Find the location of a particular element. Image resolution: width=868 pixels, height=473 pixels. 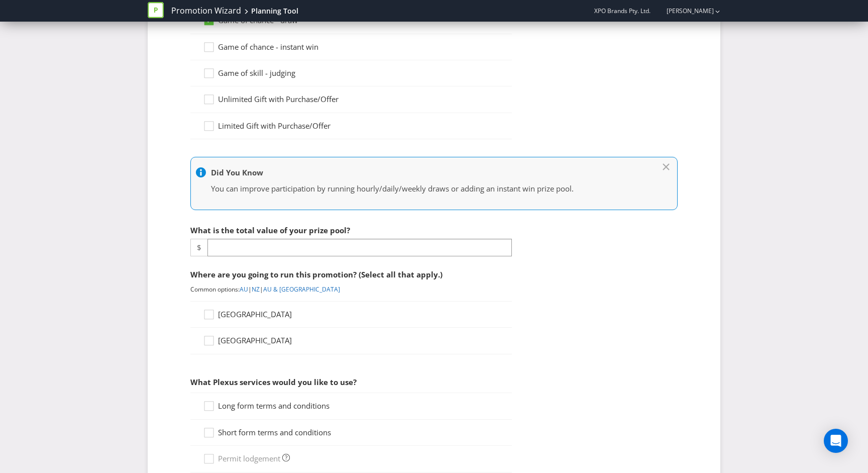

div: Where are you going to run this promotion? (Select all that apply.) is located at coordinates (351, 274).